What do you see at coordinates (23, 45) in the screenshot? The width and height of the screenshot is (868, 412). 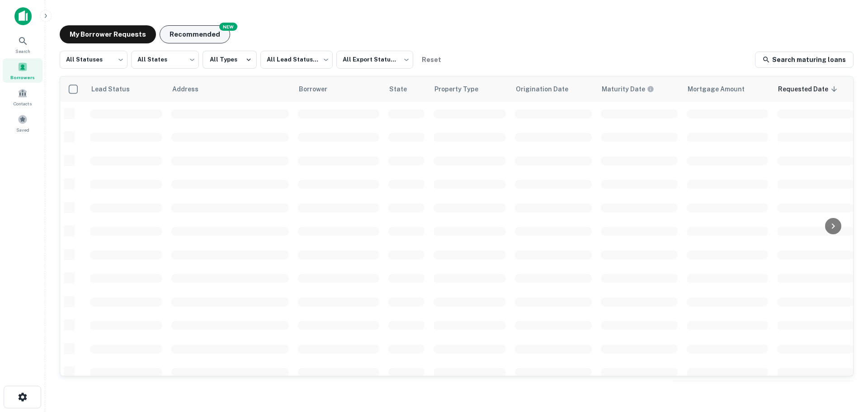 I see `a: Search` at bounding box center [23, 45].